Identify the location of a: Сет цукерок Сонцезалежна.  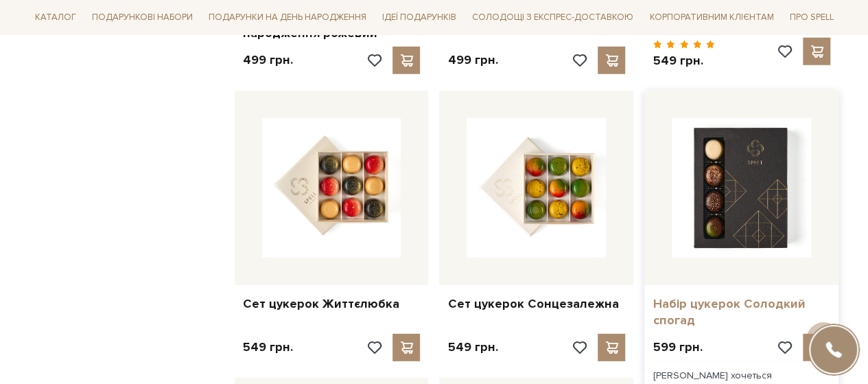
(536, 303).